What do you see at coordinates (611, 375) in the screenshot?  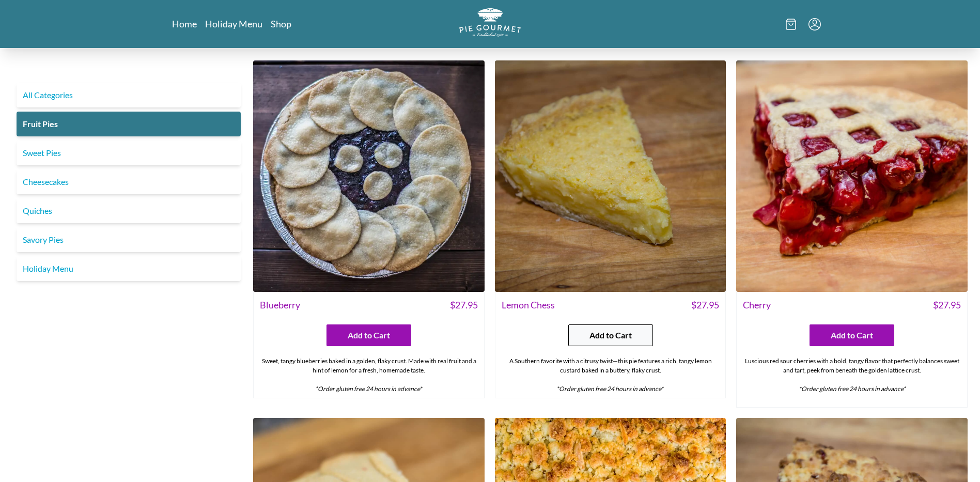 I see `div: A Southern favorite with a citrusy twist—this pie features a rich, tangy lemon custard baked in a...` at bounding box center [611, 375].